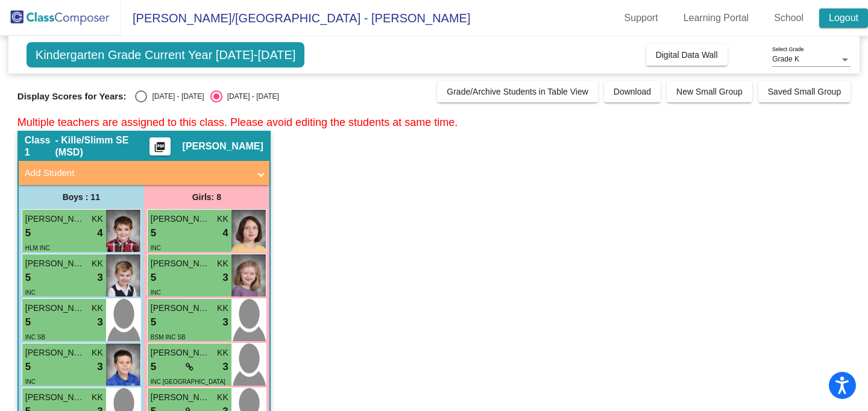 This screenshot has height=411, width=868. I want to click on span: Multiple teachers are assigned to this class. Please avoid editing the students at same time., so click(237, 122).